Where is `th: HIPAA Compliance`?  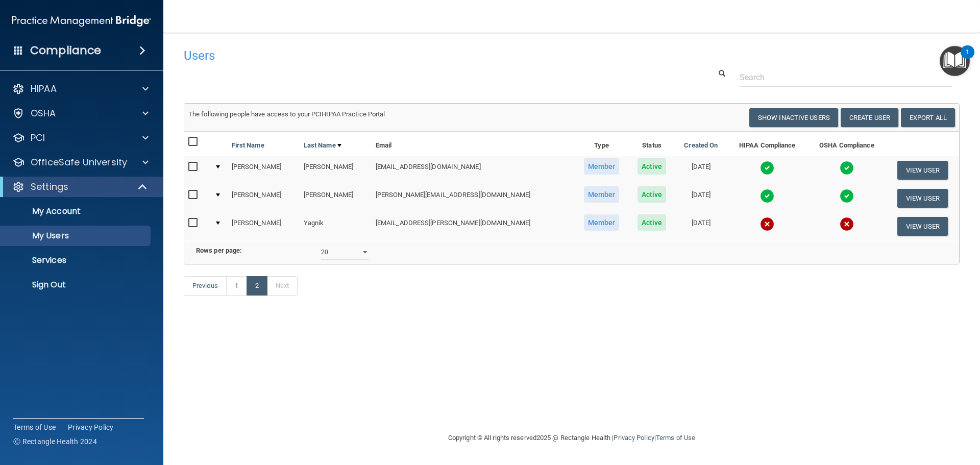
th: HIPAA Compliance is located at coordinates (767, 144).